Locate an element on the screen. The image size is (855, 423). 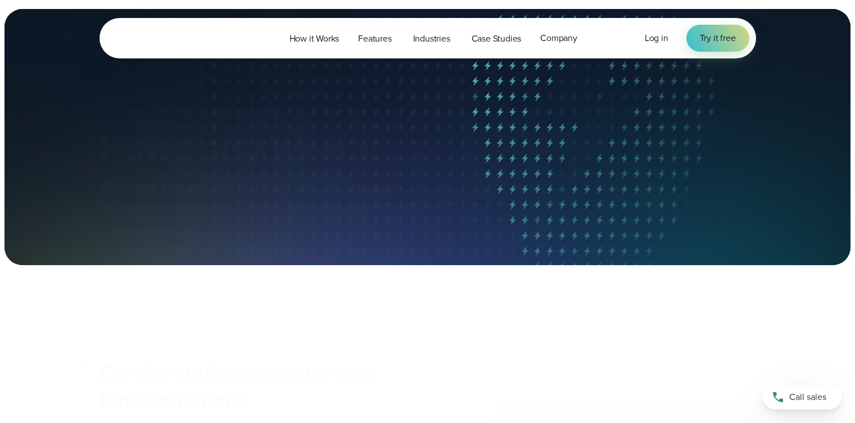
span: Case Studies is located at coordinates (496, 39).